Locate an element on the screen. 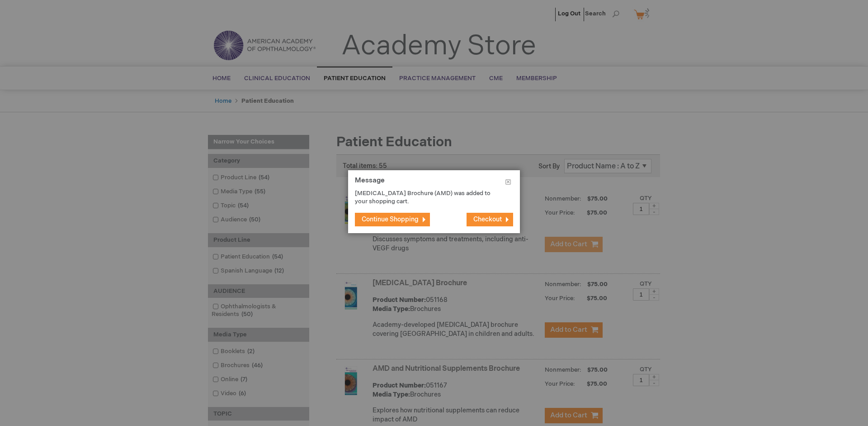 Image resolution: width=868 pixels, height=426 pixels. span: Continue Shopping is located at coordinates (390, 219).